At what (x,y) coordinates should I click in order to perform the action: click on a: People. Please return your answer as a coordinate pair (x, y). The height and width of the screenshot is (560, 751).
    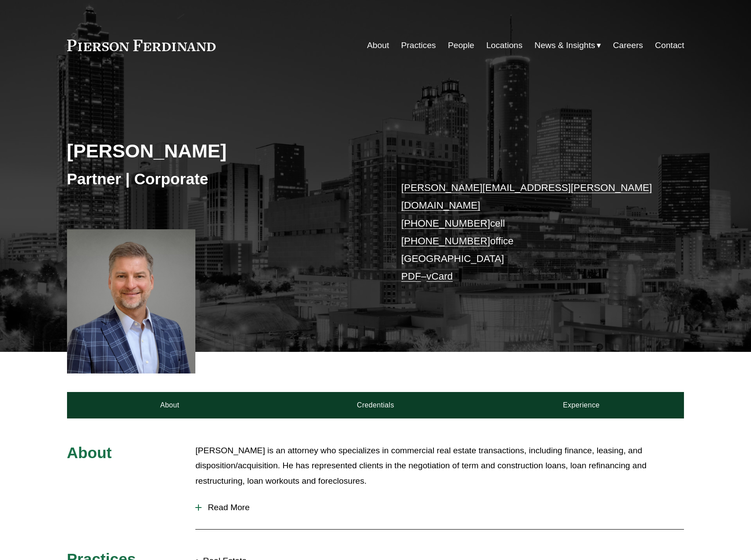
    Looking at the image, I should click on (461, 45).